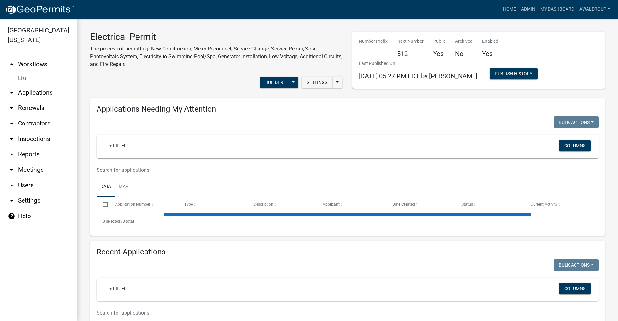 The width and height of the screenshot is (618, 321). I want to click on datatable-header-cell: Current Activity, so click(559, 205).